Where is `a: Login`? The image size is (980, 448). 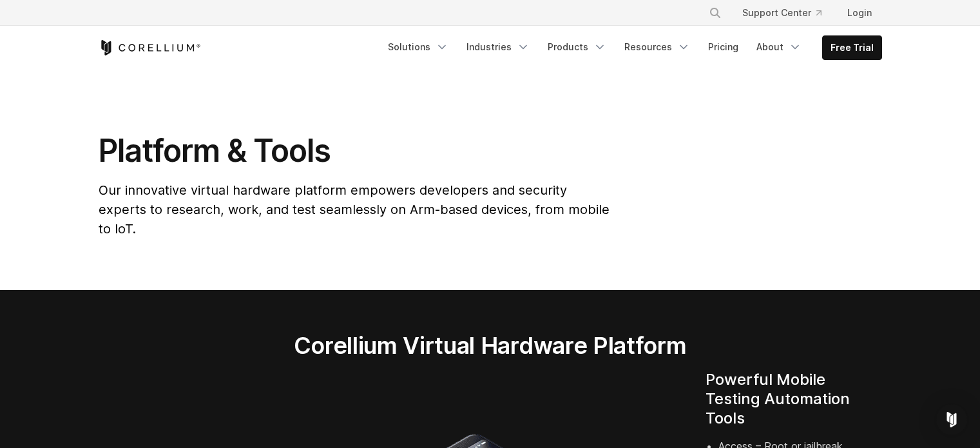 a: Login is located at coordinates (860, 13).